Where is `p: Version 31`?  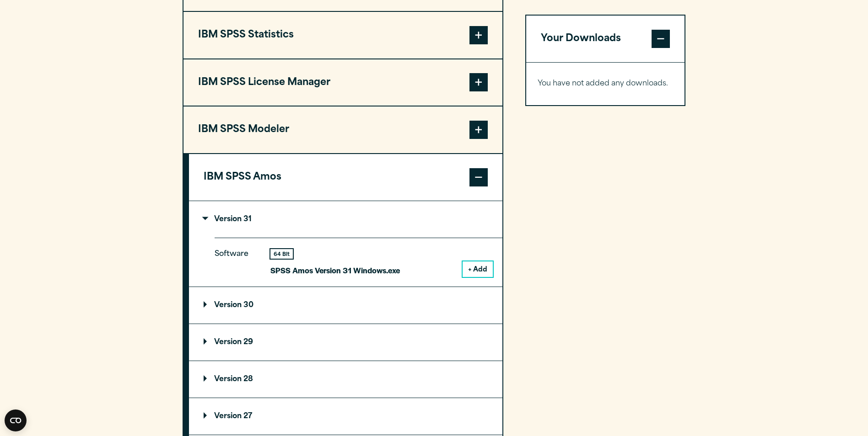 p: Version 31 is located at coordinates (227, 220).